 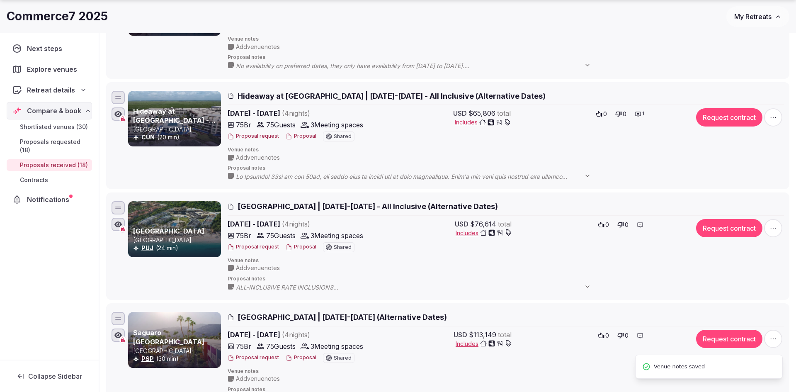 I want to click on span: 1, so click(x=643, y=114).